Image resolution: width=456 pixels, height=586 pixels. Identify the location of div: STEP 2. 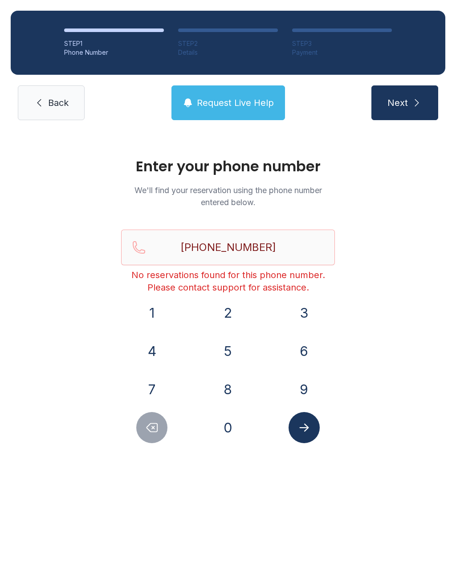
(228, 44).